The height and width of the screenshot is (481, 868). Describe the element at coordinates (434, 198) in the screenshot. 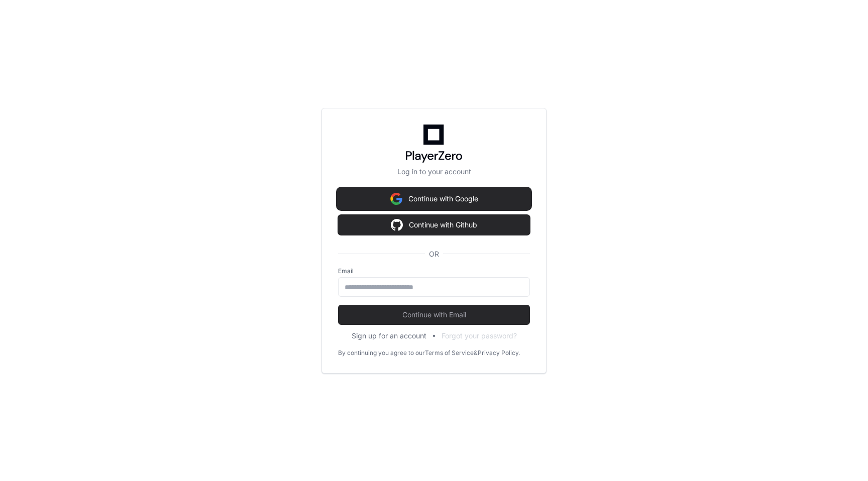

I see `button: Continue with Google` at that location.